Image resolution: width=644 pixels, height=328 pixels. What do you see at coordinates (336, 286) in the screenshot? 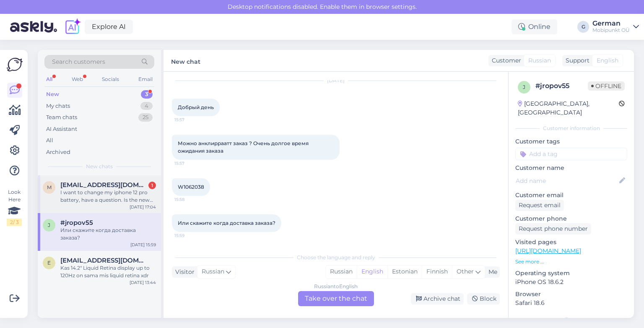
I see `div: Russian to English` at bounding box center [336, 286].